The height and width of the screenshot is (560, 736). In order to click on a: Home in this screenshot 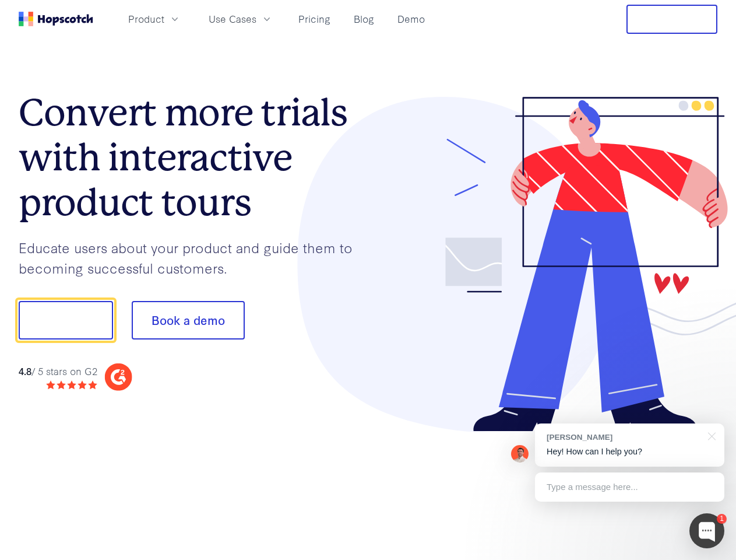, I will do `click(56, 18)`.